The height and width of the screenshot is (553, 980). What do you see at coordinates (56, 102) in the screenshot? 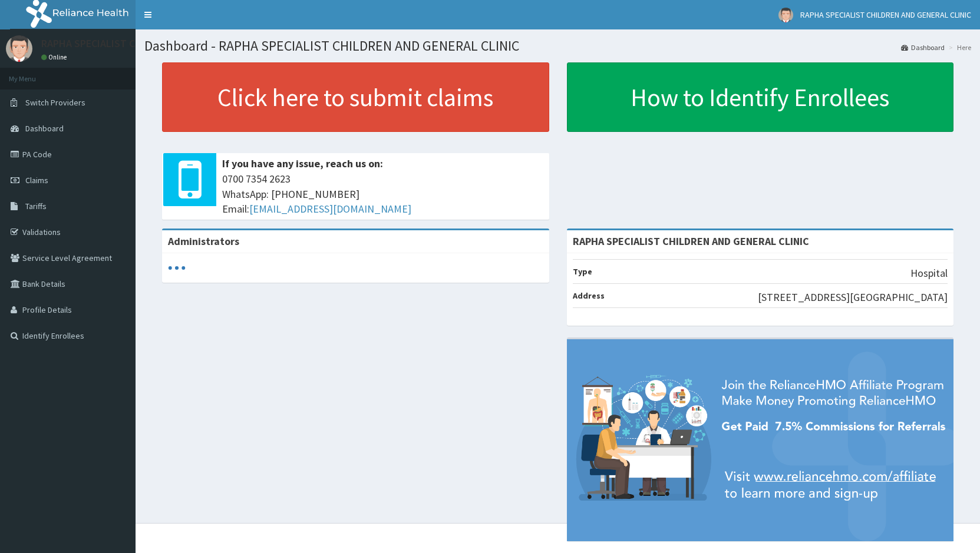
I see `span: Switch Providers` at bounding box center [56, 102].